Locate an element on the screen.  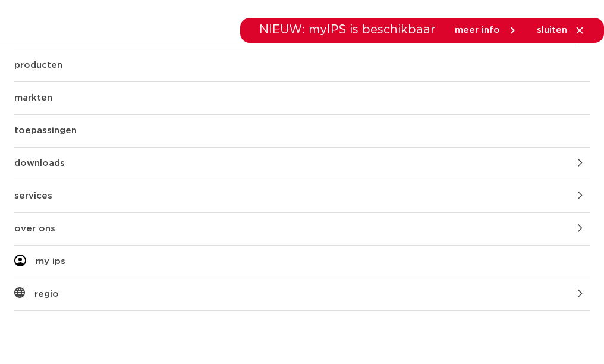
a: over ons is located at coordinates (302, 229).